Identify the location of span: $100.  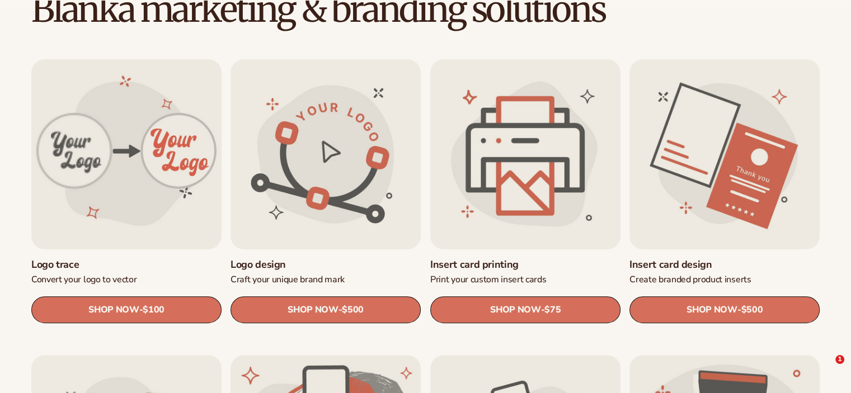
(153, 310).